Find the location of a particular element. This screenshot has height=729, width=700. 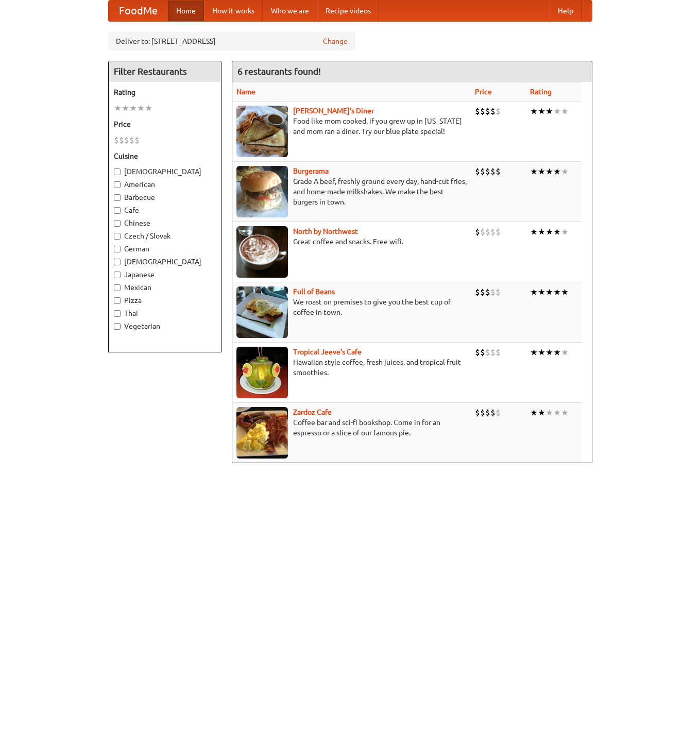

label: Pizza is located at coordinates (165, 300).